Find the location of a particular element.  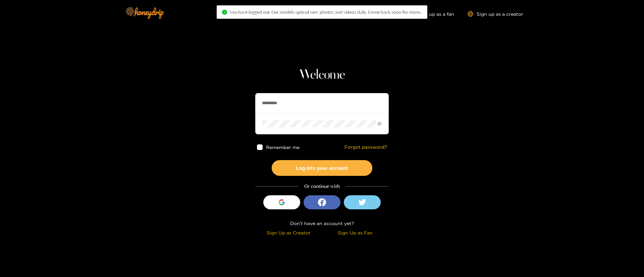

h1: Welcome is located at coordinates (322, 75).